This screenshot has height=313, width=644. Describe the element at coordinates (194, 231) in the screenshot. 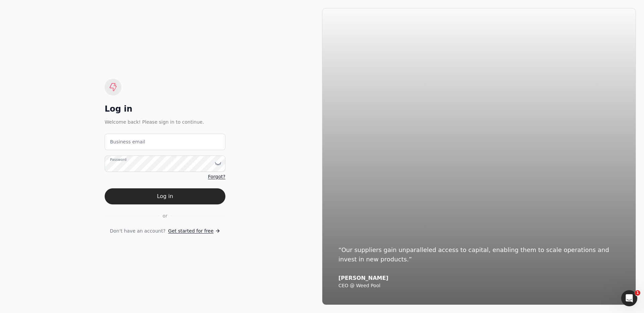

I see `a: Get started for free` at that location.